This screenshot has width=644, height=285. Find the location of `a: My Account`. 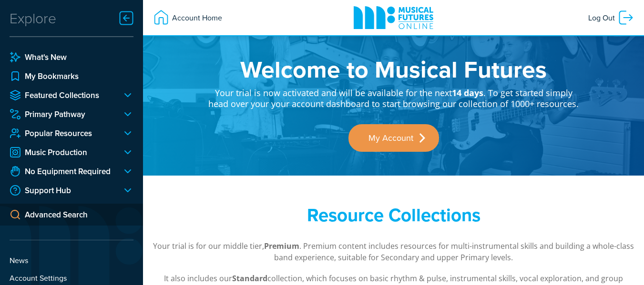

a: My Account is located at coordinates (394, 138).